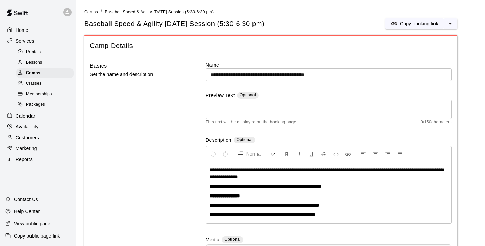 The image size is (485, 246). Describe the element at coordinates (38, 30) in the screenshot. I see `a: Home` at that location.